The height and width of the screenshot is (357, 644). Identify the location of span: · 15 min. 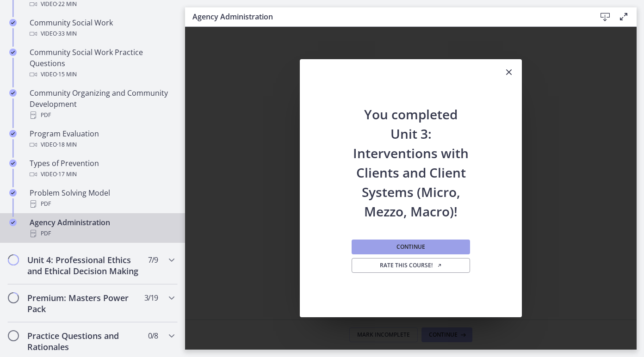
(67, 74).